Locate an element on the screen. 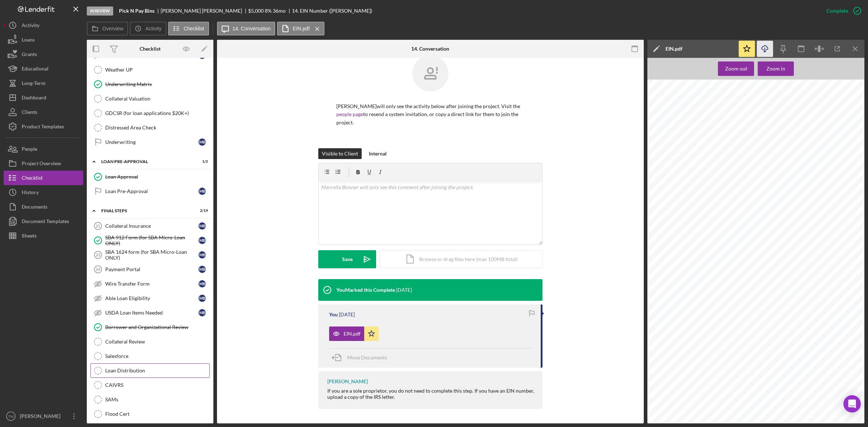 The height and width of the screenshot is (427, 868). span: NEOSHO is located at coordinates (700, 153).